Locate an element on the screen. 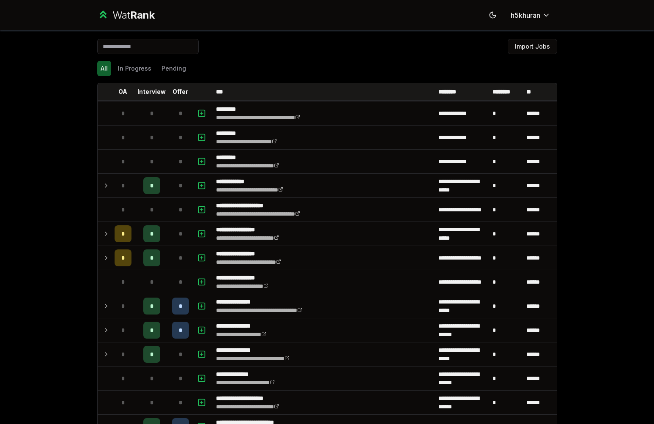 This screenshot has width=654, height=424. p: OA is located at coordinates (123, 92).